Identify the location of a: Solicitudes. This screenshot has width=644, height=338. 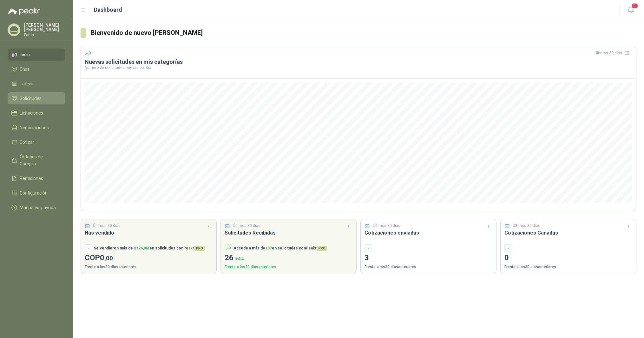
(37, 99).